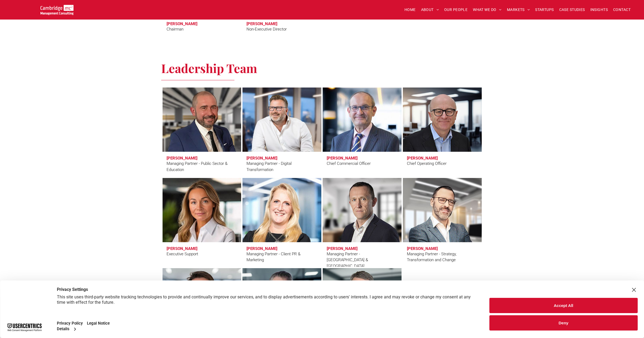 This screenshot has height=338, width=644. Describe the element at coordinates (362, 210) in the screenshot. I see `a: Jason Jennings | Managing Partner - UK & Ireland` at that location.